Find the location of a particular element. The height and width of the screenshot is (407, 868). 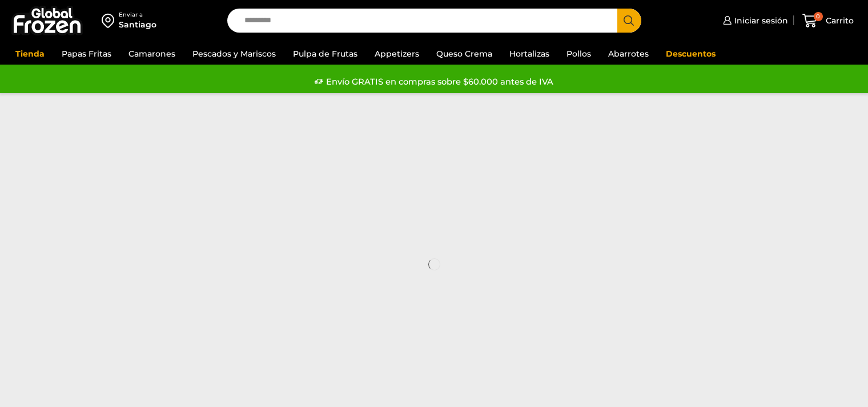

a: Pollos is located at coordinates (578, 54).